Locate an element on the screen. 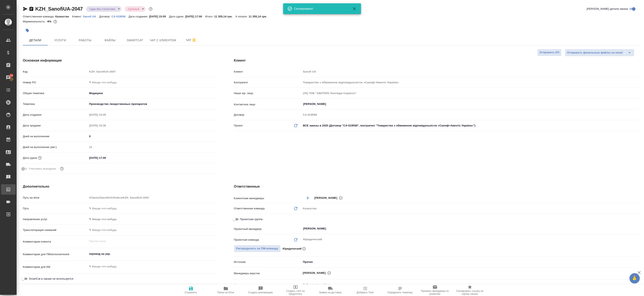 The height and width of the screenshot is (296, 644). p: CA-019558 is located at coordinates (120, 16).